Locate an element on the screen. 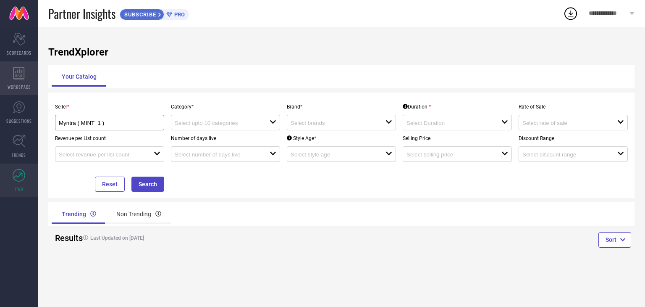 The image size is (645, 307). p: Seller is located at coordinates (110, 107).